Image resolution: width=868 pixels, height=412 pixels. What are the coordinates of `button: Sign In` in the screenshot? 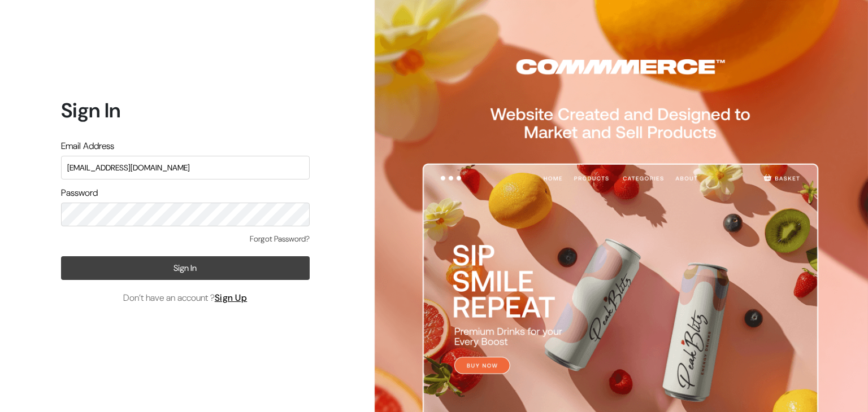 It's located at (185, 268).